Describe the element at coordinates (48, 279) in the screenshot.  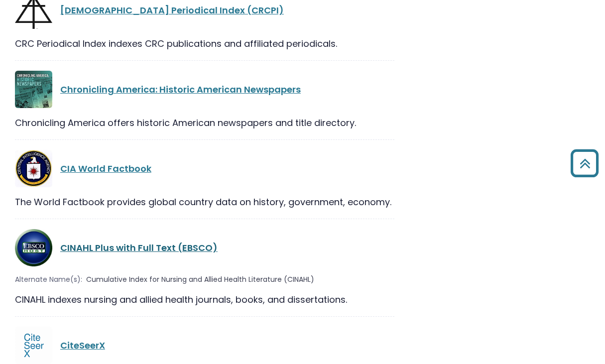
I see `span: Alternate Name(s):` at that location.